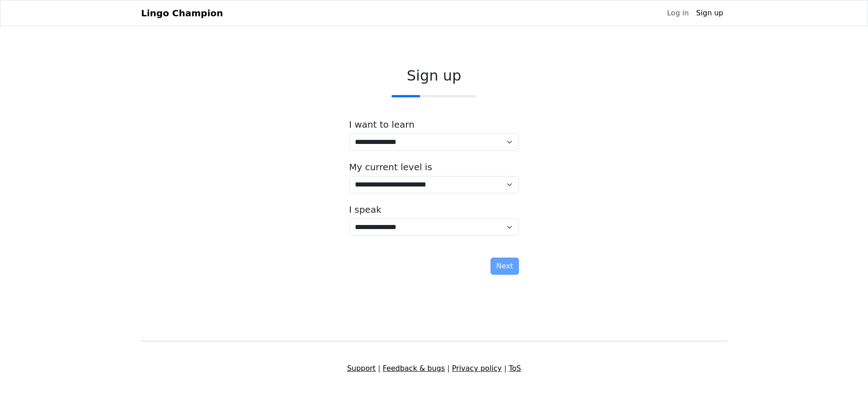  What do you see at coordinates (361, 368) in the screenshot?
I see `a: Support` at bounding box center [361, 368].